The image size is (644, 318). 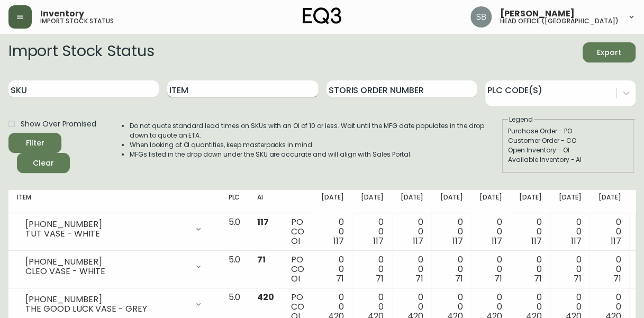 I want to click on div: Available Inventory - AI, so click(x=569, y=160).